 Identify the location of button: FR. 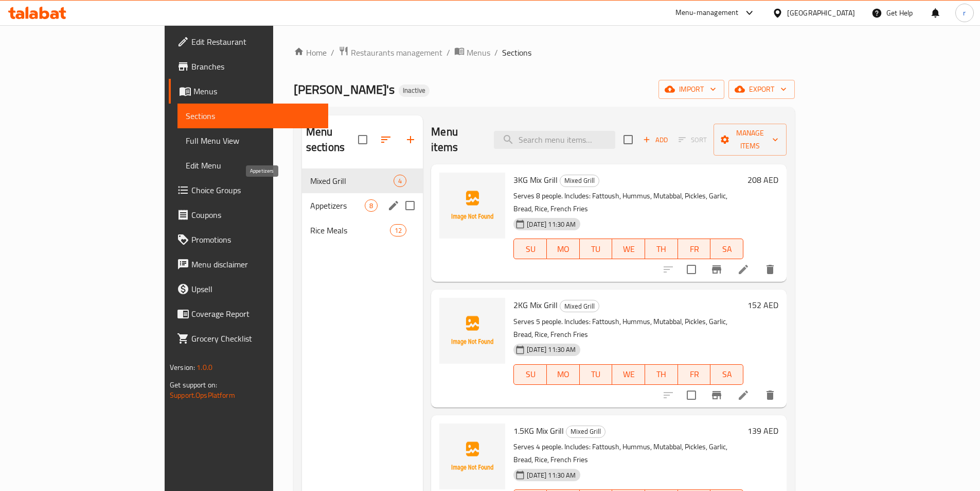
(695, 374).